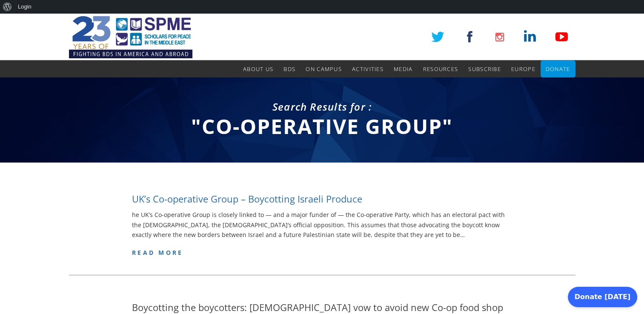 This screenshot has height=314, width=644. I want to click on span: About Us, so click(258, 69).